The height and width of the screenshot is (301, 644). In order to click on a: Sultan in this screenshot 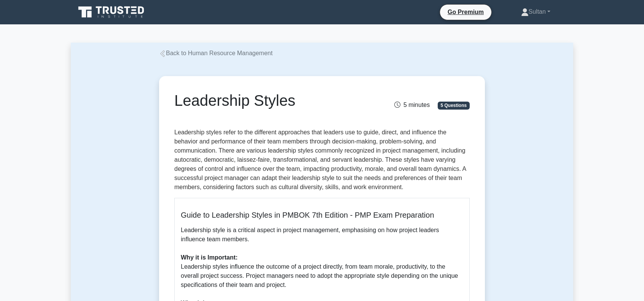, I will do `click(536, 12)`.